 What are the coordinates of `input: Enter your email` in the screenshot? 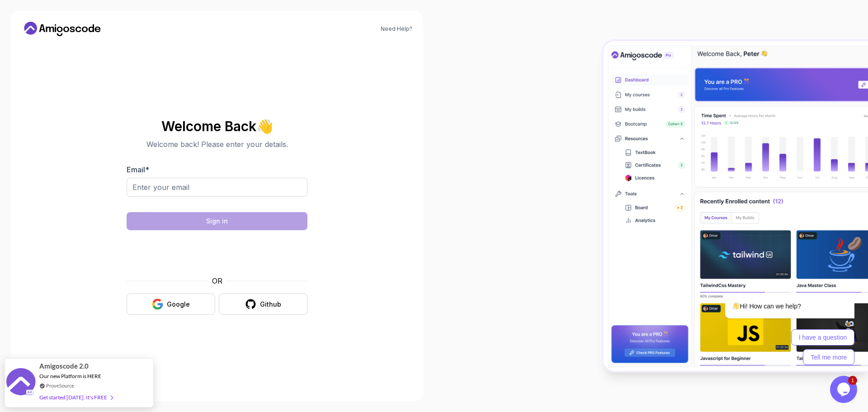 It's located at (217, 187).